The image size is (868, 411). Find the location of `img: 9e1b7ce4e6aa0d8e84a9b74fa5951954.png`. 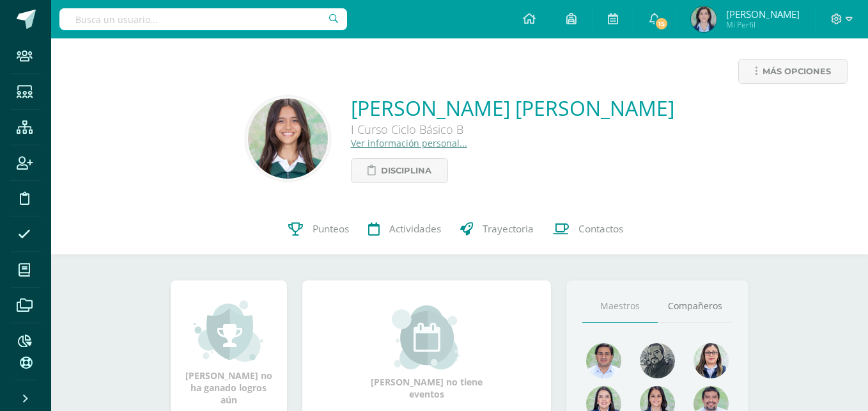

img: 9e1b7ce4e6aa0d8e84a9b74fa5951954.png is located at coordinates (711, 360).